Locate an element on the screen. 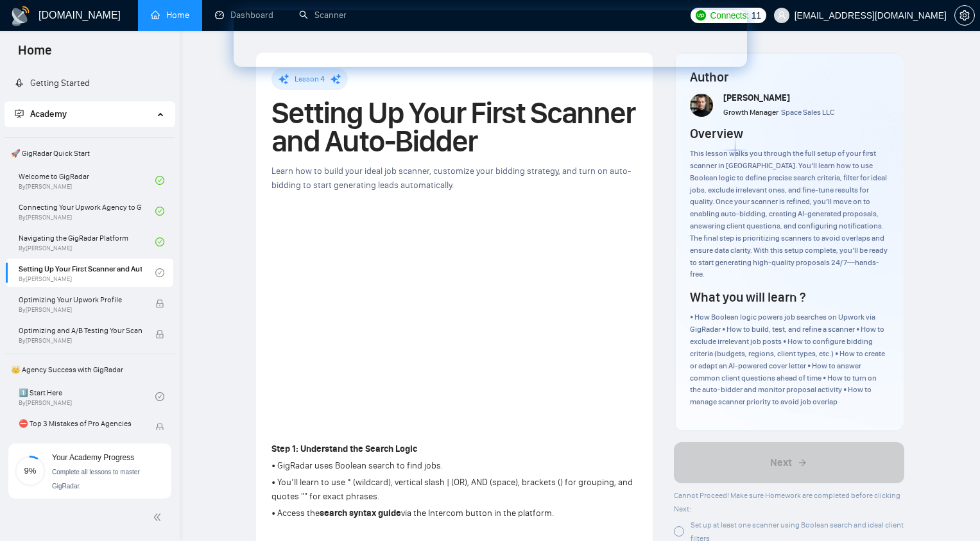 This screenshot has height=541, width=980. li: Getting Started is located at coordinates (89, 83).